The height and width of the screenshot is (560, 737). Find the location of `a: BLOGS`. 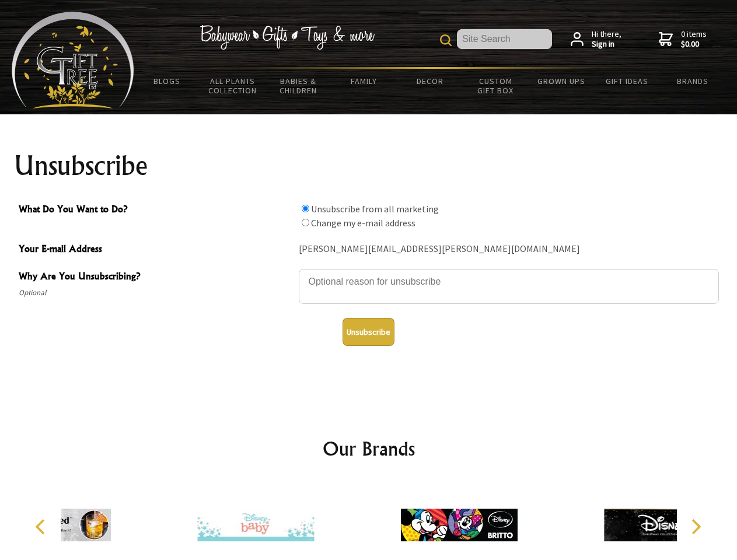

a: BLOGS is located at coordinates (167, 81).